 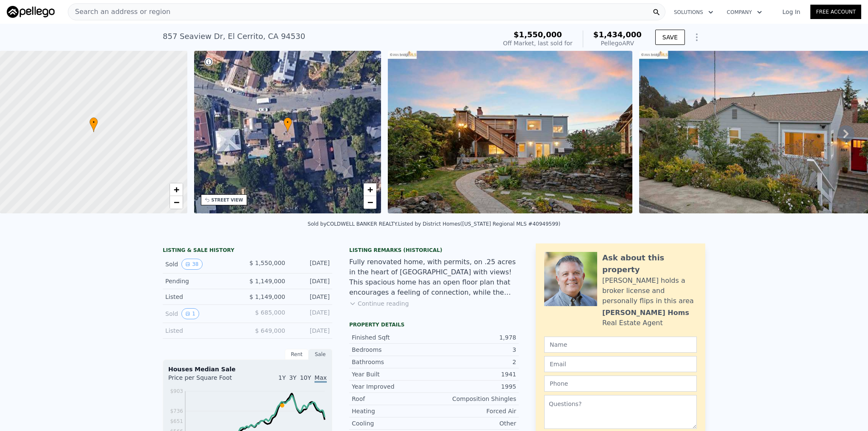 I want to click on div: Property details, so click(x=434, y=325).